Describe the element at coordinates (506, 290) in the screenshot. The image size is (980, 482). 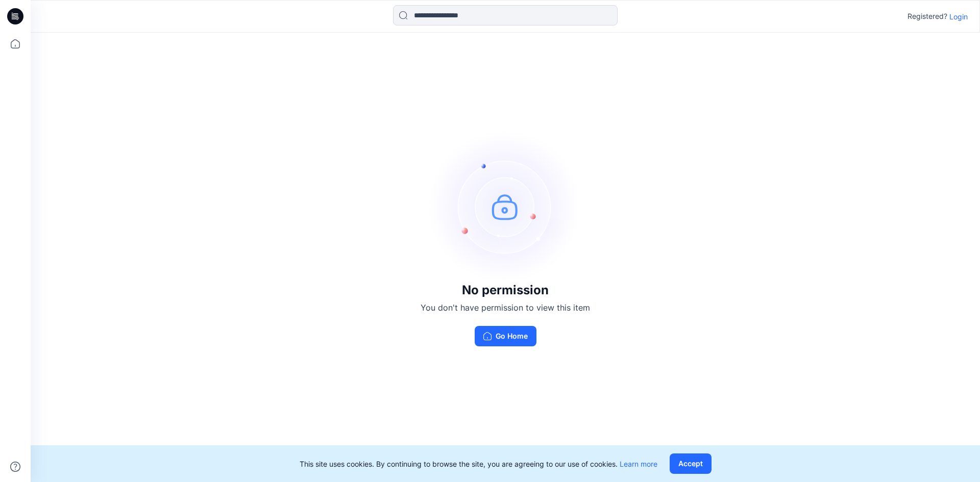
I see `h3: No permission` at that location.